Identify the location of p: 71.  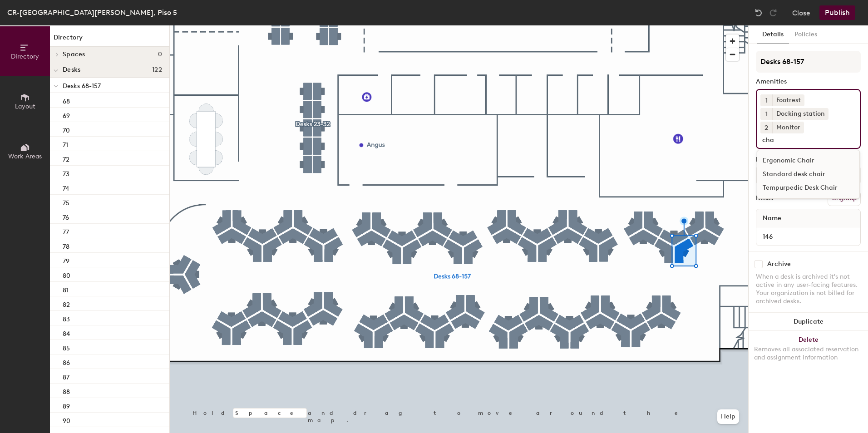
(65, 143).